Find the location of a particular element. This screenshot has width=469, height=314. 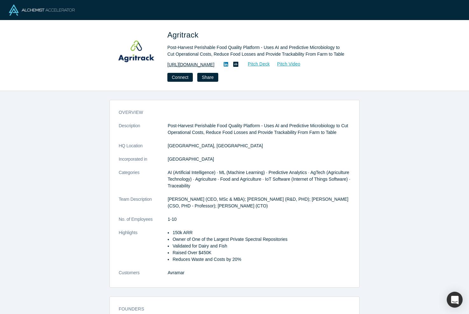

a: Pitch Deck is located at coordinates (256, 64).